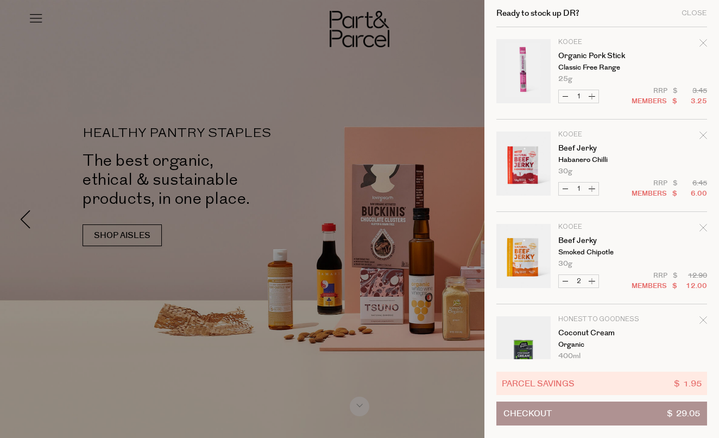  What do you see at coordinates (703, 45) in the screenshot?
I see `div: Remove Organic Pork Stick` at bounding box center [703, 45].